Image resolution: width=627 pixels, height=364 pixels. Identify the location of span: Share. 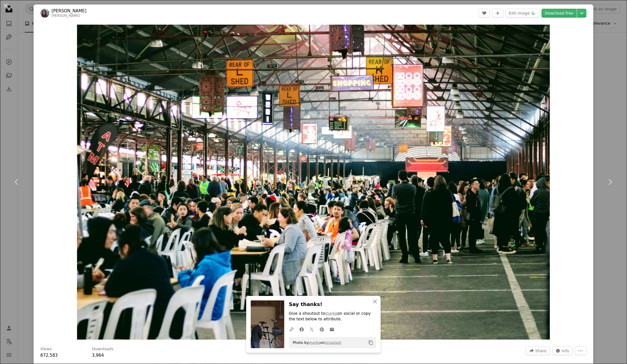
(541, 351).